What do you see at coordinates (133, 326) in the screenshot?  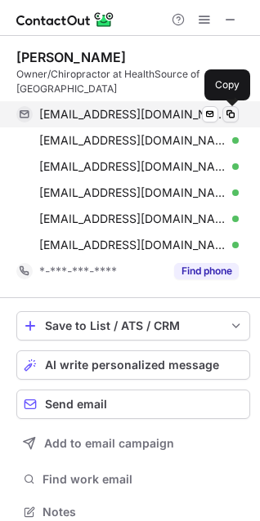 I see `div: Save to List / ATS / CRM` at bounding box center [133, 326].